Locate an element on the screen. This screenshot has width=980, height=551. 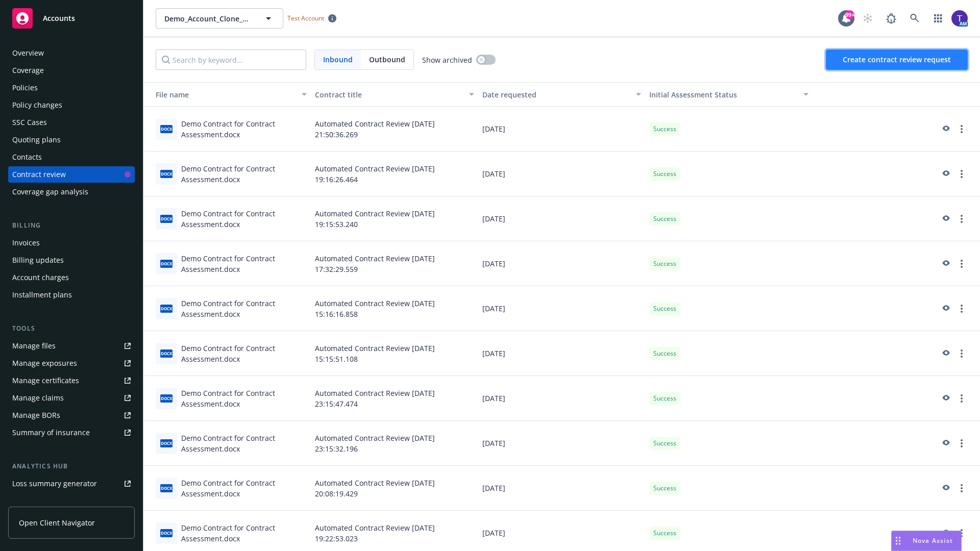
a: Contract review is located at coordinates (71, 174).